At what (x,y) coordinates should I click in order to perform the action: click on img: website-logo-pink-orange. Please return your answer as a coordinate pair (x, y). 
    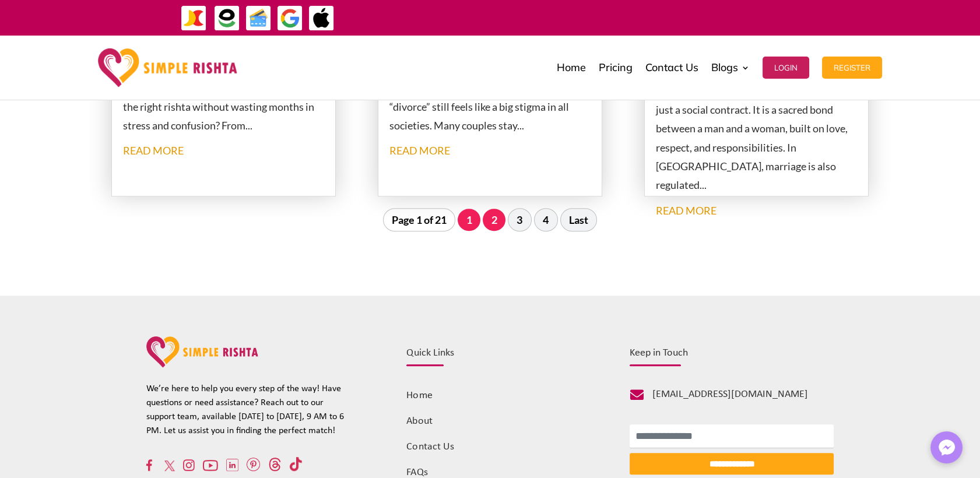
    Looking at the image, I should click on (202, 352).